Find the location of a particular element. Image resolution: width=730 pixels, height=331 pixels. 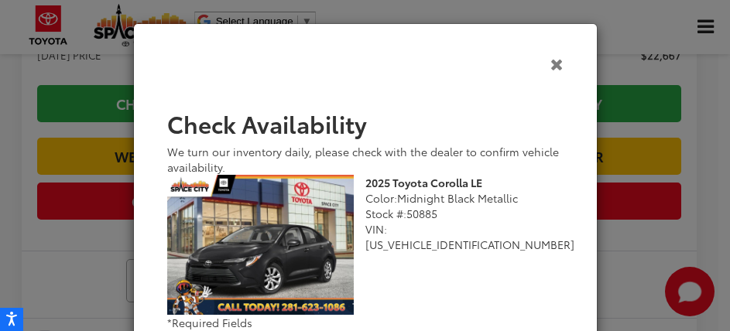

h2: Check Availability is located at coordinates (365, 123).